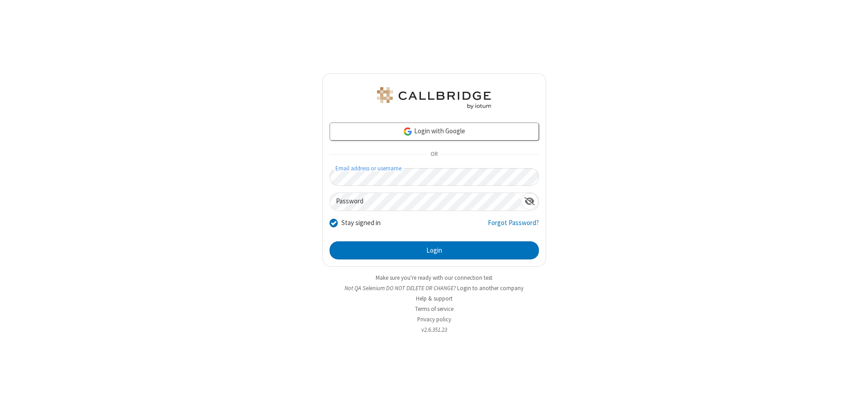  I want to click on input: Email address or username, so click(434, 176).